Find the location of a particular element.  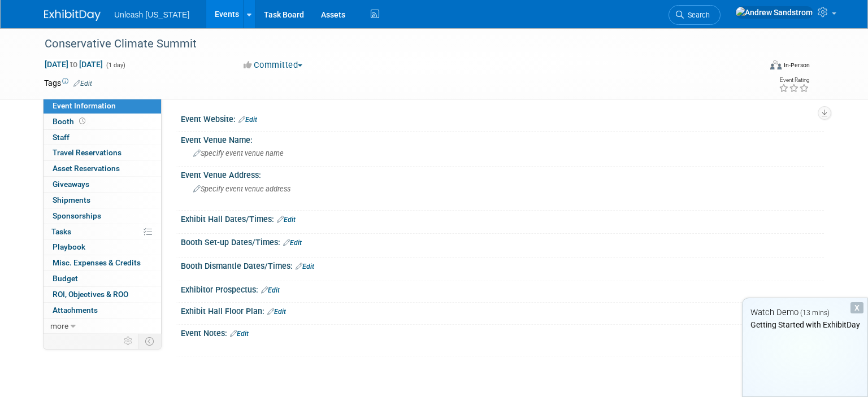

span: more is located at coordinates (59, 326).